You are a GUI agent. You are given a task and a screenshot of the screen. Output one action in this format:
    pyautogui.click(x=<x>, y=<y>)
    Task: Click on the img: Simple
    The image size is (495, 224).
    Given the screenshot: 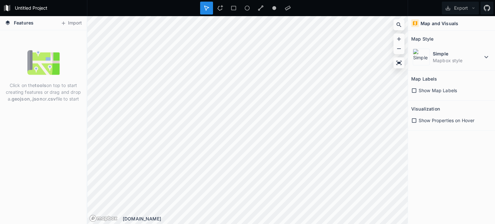 What is the action you would take?
    pyautogui.click(x=421, y=57)
    